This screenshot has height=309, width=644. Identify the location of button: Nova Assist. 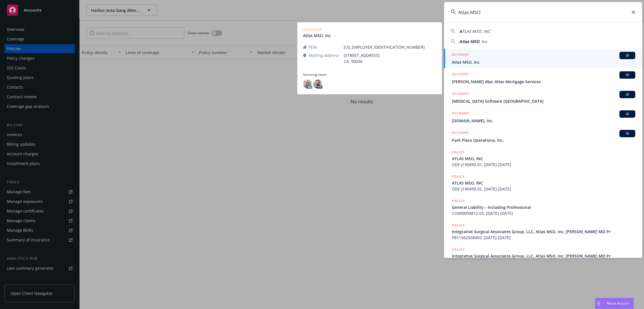
(614, 303).